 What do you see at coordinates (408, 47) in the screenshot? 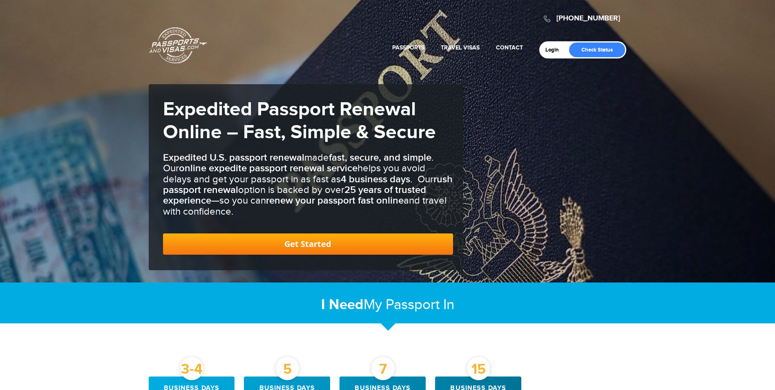
I see `a: Passports` at bounding box center [408, 47].